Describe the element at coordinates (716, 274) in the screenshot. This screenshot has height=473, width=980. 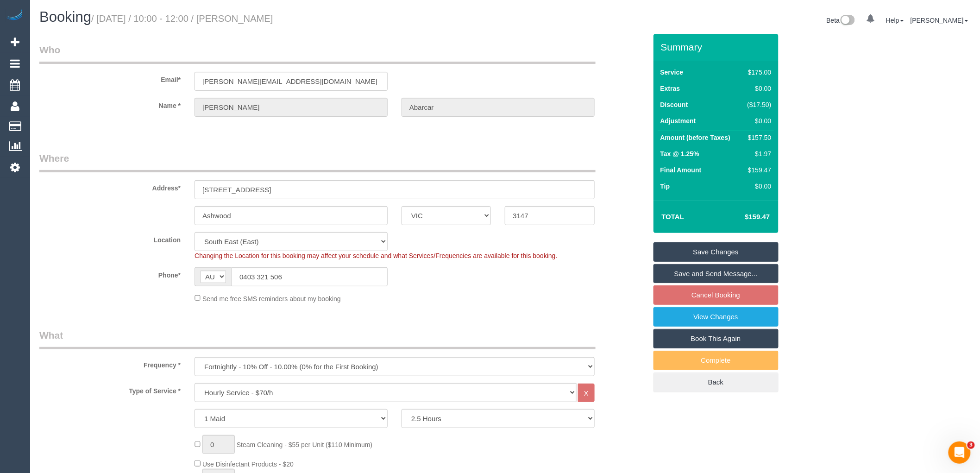
I see `a: Save and Send Message...` at that location.